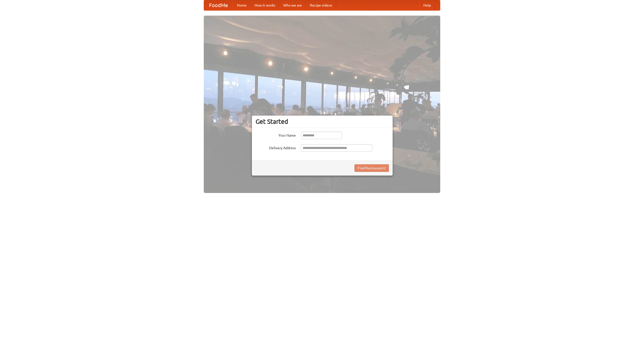 Image resolution: width=644 pixels, height=356 pixels. I want to click on label: Your Name, so click(276, 135).